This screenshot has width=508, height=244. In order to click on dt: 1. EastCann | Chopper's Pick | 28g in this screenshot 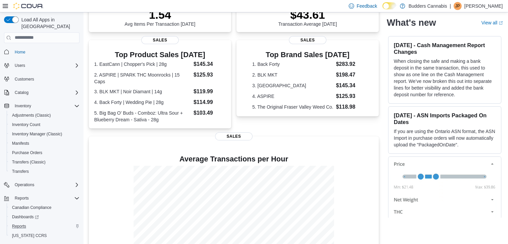, I will do `click(142, 64)`.